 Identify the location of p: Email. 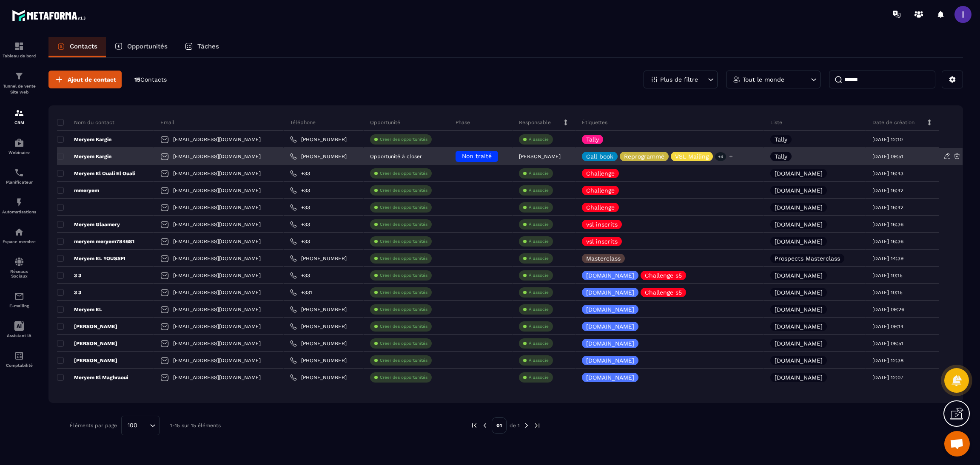
(167, 122).